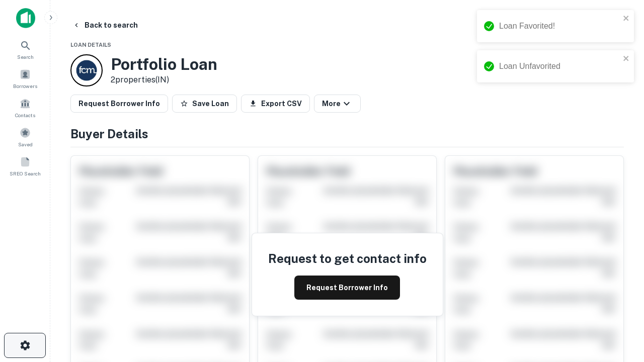 The height and width of the screenshot is (362, 644). I want to click on div: Loan Unfavorited, so click(559, 66).